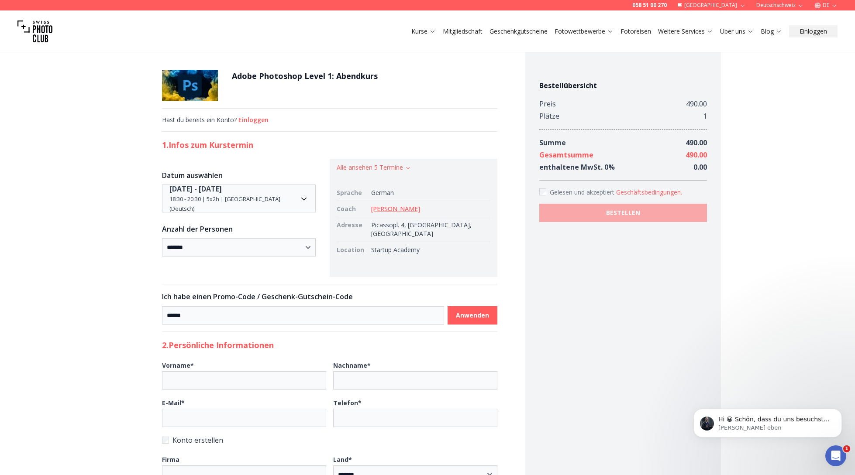 This screenshot has width=855, height=475. What do you see at coordinates (700, 167) in the screenshot?
I see `span: 0.00` at bounding box center [700, 167].